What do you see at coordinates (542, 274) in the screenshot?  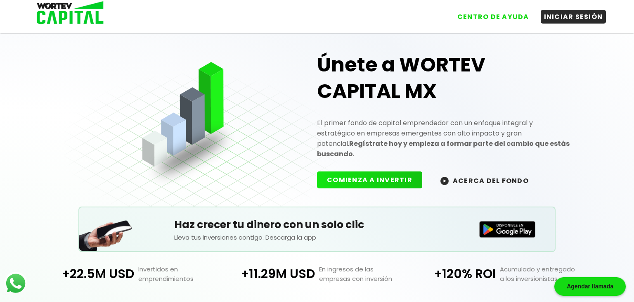 I see `p: Acumulado y entregado a los inversionistas` at bounding box center [542, 274].